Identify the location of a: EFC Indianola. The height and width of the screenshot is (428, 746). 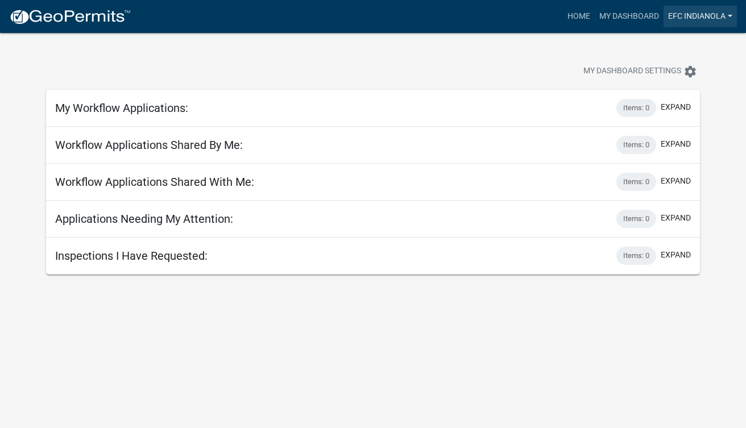
(700, 16).